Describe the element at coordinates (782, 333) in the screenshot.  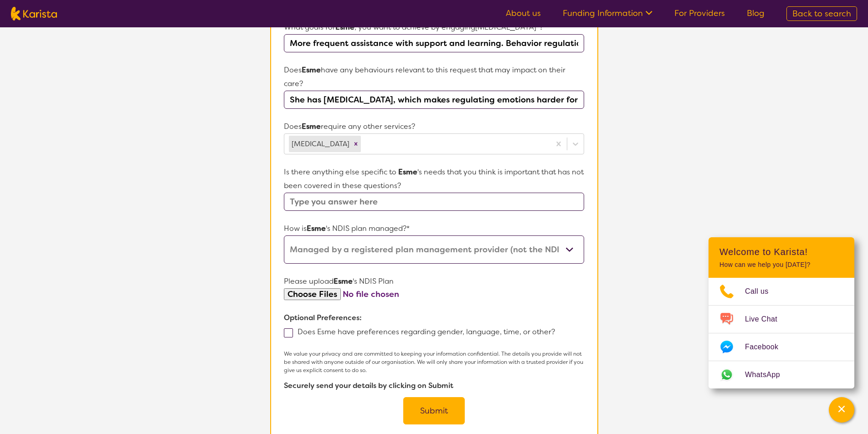
I see `ul: Choose channel` at that location.